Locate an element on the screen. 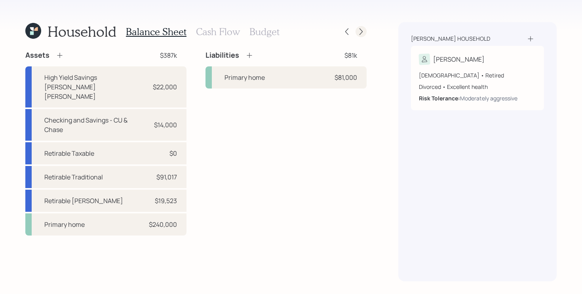  div: Retirable Traditional is located at coordinates (74, 177).